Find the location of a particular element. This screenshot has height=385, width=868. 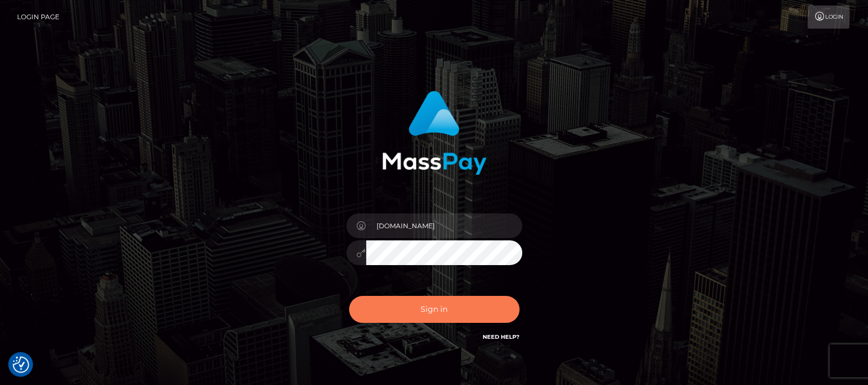

button: Sign in is located at coordinates (434, 309).